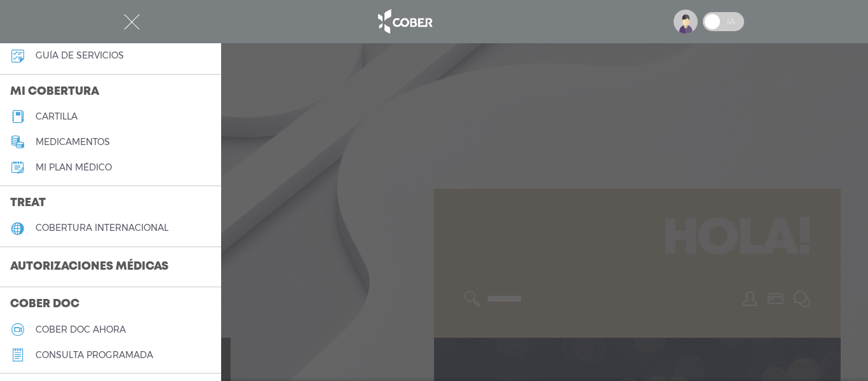  Describe the element at coordinates (79, 55) in the screenshot. I see `h5: guía de servicios` at that location.